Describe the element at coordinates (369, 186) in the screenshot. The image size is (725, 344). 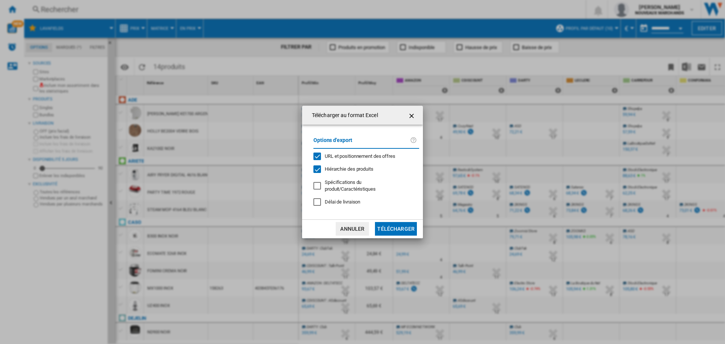
I see `div: S'applique uniquement à la vision catégorie` at that location.